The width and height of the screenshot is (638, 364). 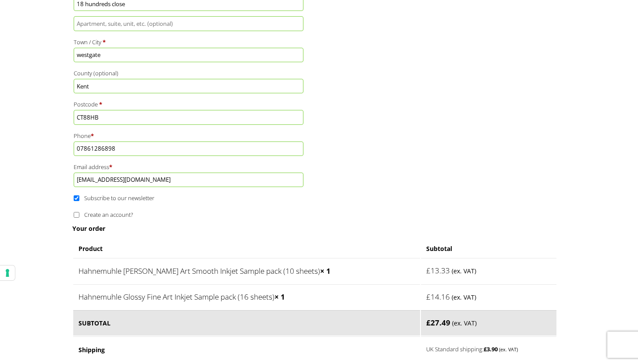 What do you see at coordinates (76, 198) in the screenshot?
I see `input: Subscribe to our newsletter` at bounding box center [76, 198].